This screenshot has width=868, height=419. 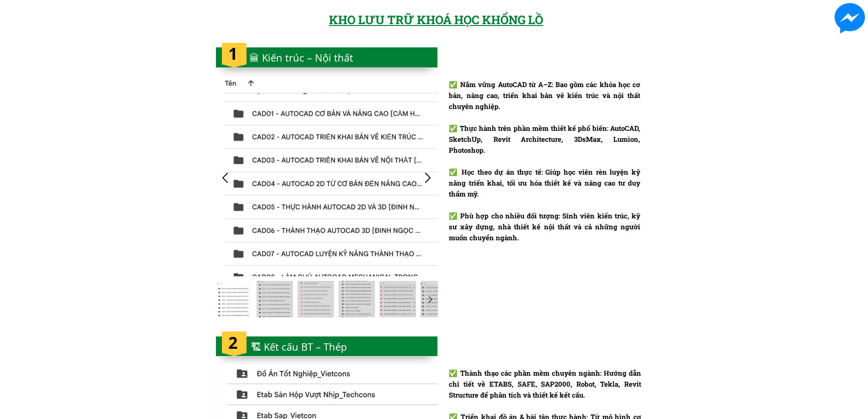 I want to click on h1: 1, so click(x=234, y=53).